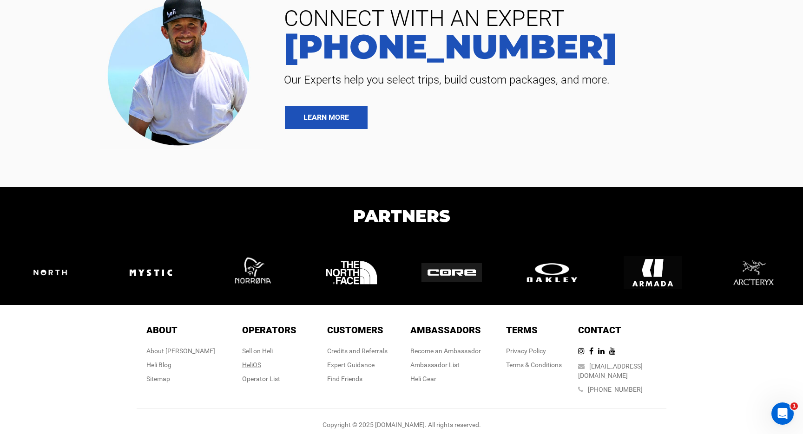  I want to click on a: Privacy Policy, so click(526, 351).